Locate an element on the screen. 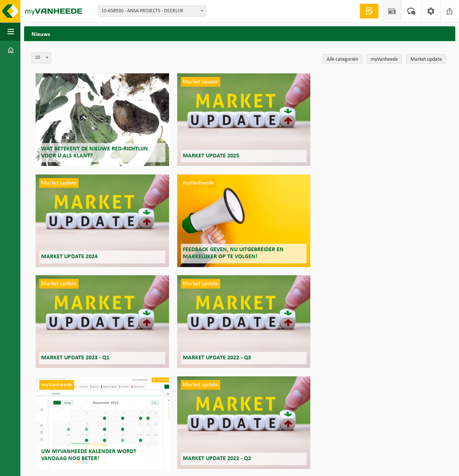 The image size is (459, 476). a: myVanheede Feedback geven, nu uitgebreider en makkelijker op te volgen! is located at coordinates (244, 221).